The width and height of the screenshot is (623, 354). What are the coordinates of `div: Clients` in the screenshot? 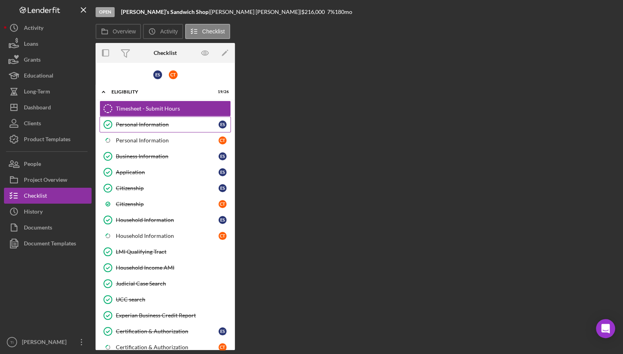 It's located at (32, 124).